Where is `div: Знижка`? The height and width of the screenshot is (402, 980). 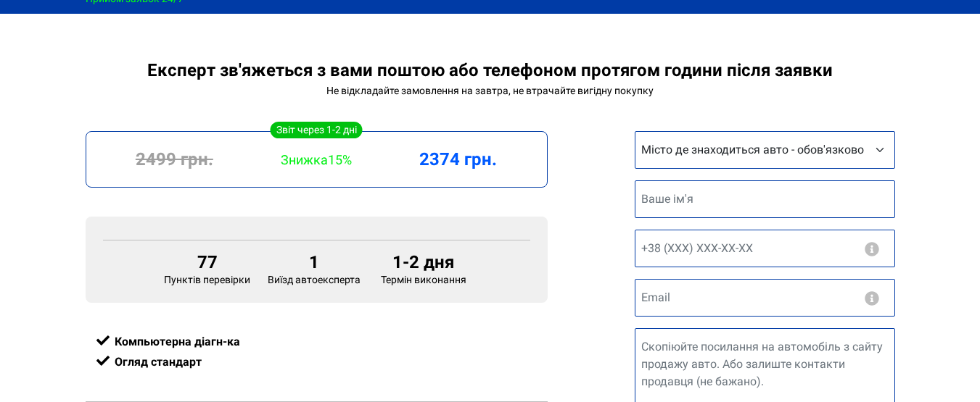
div: Знижка is located at coordinates (316, 159).